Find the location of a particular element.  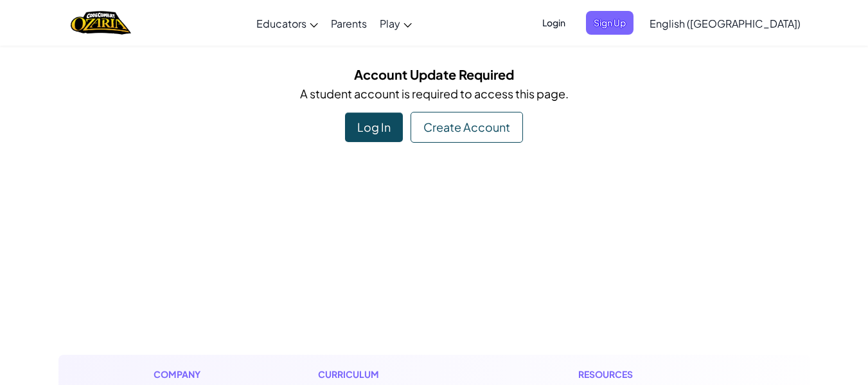

img: Home is located at coordinates (100, 23).